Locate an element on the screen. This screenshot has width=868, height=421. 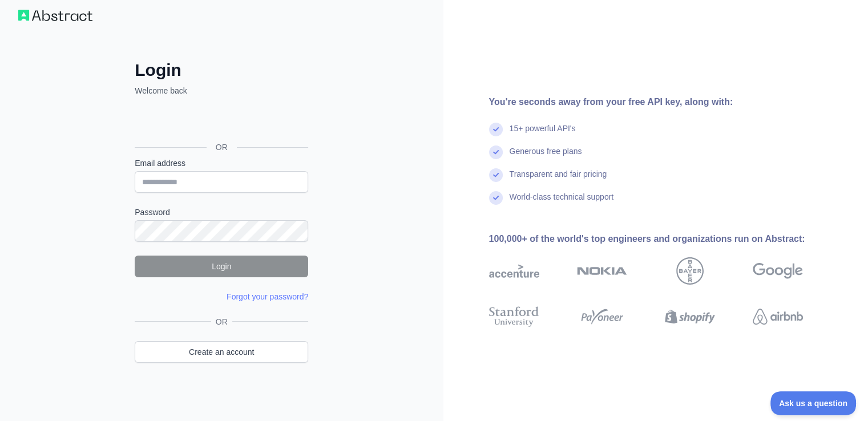
p: Welcome back is located at coordinates (221, 91).